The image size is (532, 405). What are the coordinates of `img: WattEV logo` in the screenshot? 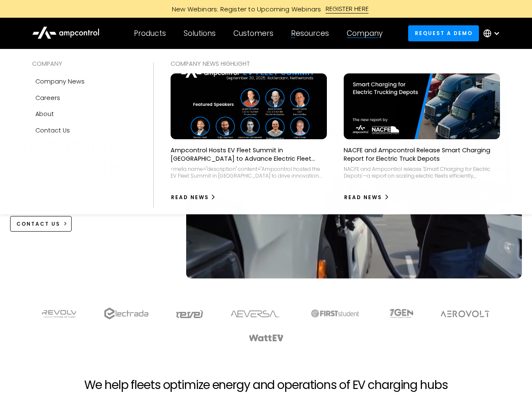 It's located at (266, 338).